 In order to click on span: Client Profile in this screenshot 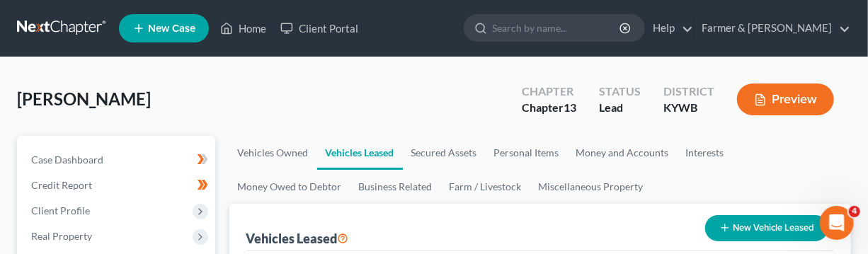, I will do `click(60, 210)`.